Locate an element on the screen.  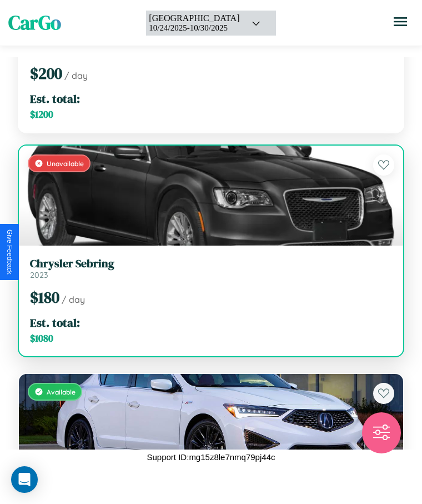
span: CarGo is located at coordinates (34, 22).